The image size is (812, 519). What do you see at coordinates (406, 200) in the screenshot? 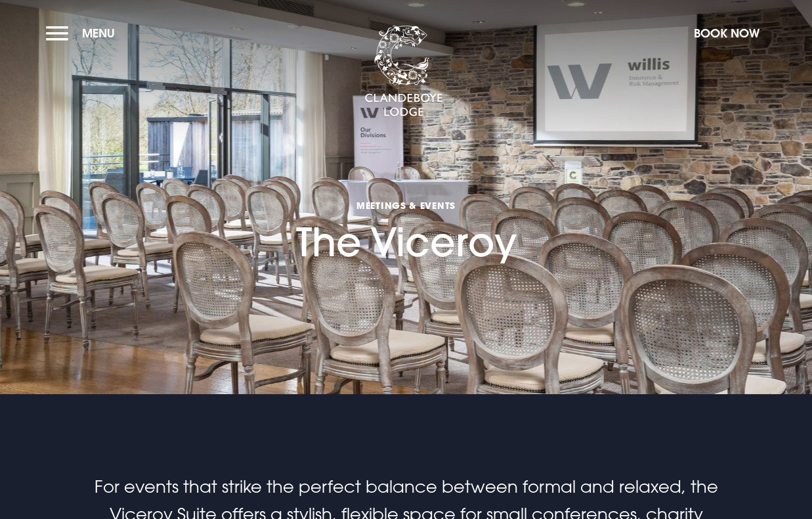
I see `h1: The Viceroy` at bounding box center [406, 200].